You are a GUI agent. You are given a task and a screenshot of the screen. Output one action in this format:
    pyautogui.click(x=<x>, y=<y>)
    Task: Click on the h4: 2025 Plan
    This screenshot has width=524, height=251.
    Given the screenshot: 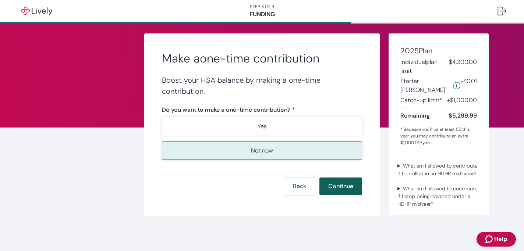 What is the action you would take?
    pyautogui.click(x=438, y=51)
    